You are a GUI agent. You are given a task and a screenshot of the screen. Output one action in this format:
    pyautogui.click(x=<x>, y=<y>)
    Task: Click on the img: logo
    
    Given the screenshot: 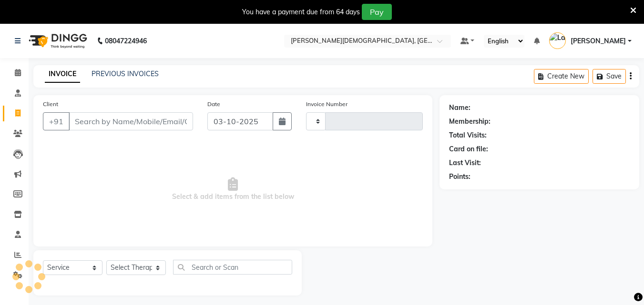 What is the action you would take?
    pyautogui.click(x=56, y=41)
    